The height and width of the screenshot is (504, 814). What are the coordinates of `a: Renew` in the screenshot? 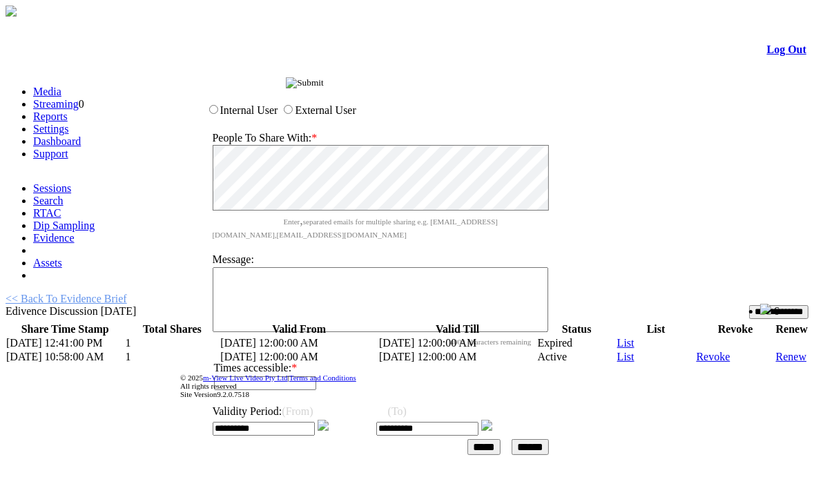 It's located at (791, 356).